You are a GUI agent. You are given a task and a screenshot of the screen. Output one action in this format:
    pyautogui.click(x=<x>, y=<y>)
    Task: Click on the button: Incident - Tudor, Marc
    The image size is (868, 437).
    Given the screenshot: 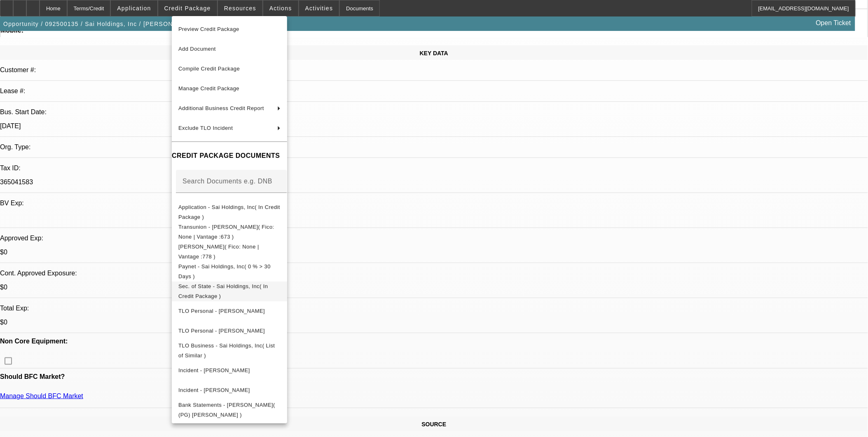 What is the action you would take?
    pyautogui.click(x=229, y=370)
    